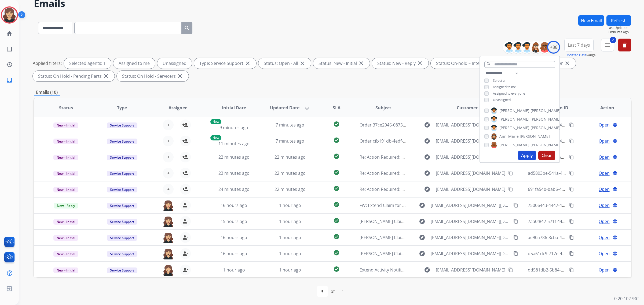 The height and width of the screenshot is (305, 644). I want to click on span: Extend Activity Notification, so click(386, 270).